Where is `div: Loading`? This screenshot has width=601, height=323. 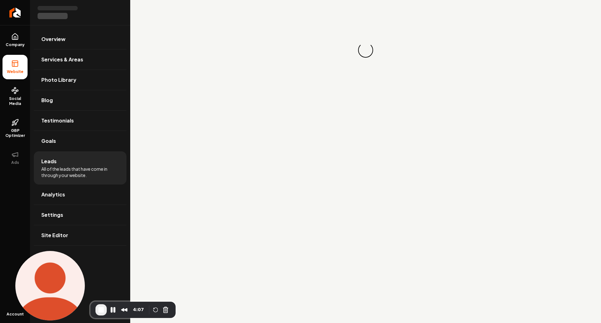
div: Loading is located at coordinates (366, 50).